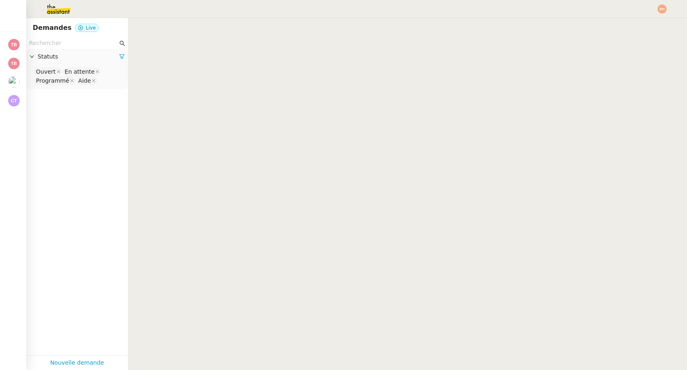 The width and height of the screenshot is (687, 370). I want to click on div: En attente, so click(79, 72).